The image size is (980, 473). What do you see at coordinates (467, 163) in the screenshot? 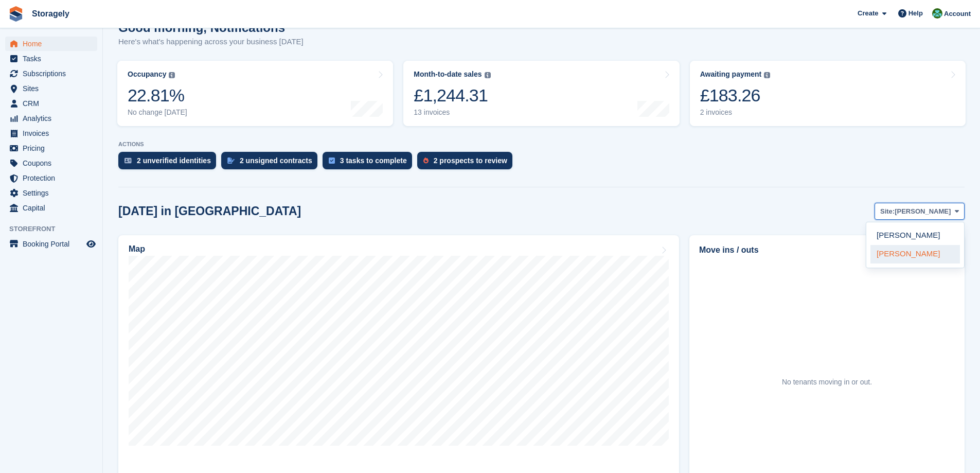
I see `a: 2 prospects to review` at bounding box center [467, 163].